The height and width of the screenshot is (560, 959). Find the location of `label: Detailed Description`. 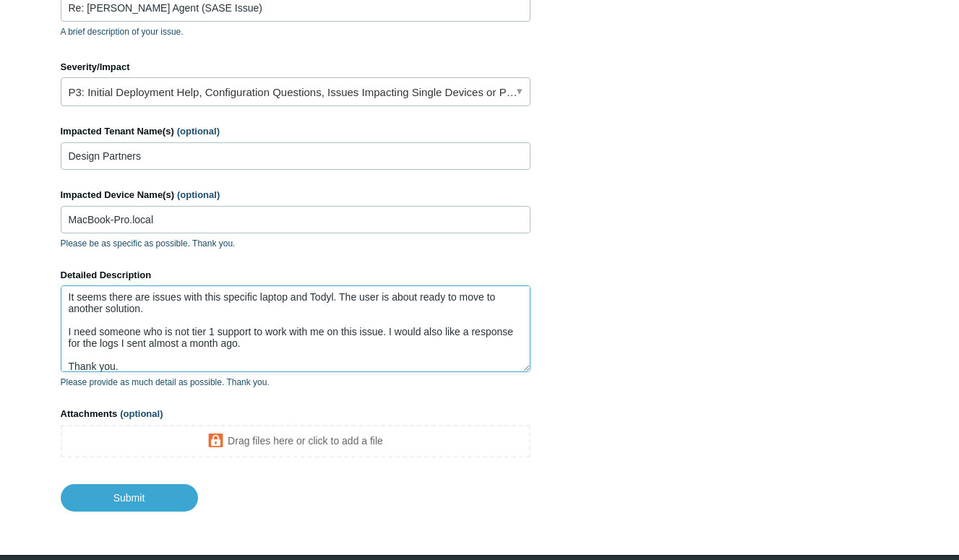

label: Detailed Description is located at coordinates (295, 275).